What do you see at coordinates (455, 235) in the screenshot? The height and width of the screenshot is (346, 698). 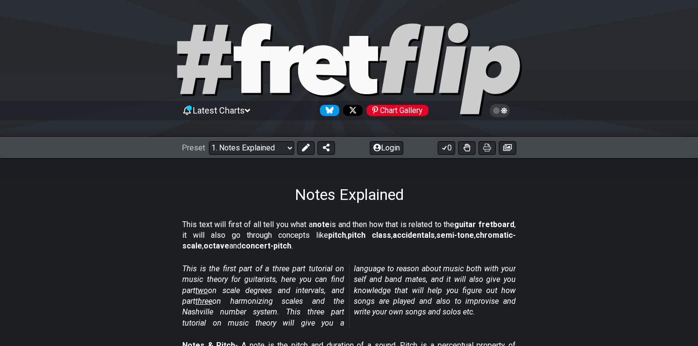 I see `strong: semi-tone` at bounding box center [455, 235].